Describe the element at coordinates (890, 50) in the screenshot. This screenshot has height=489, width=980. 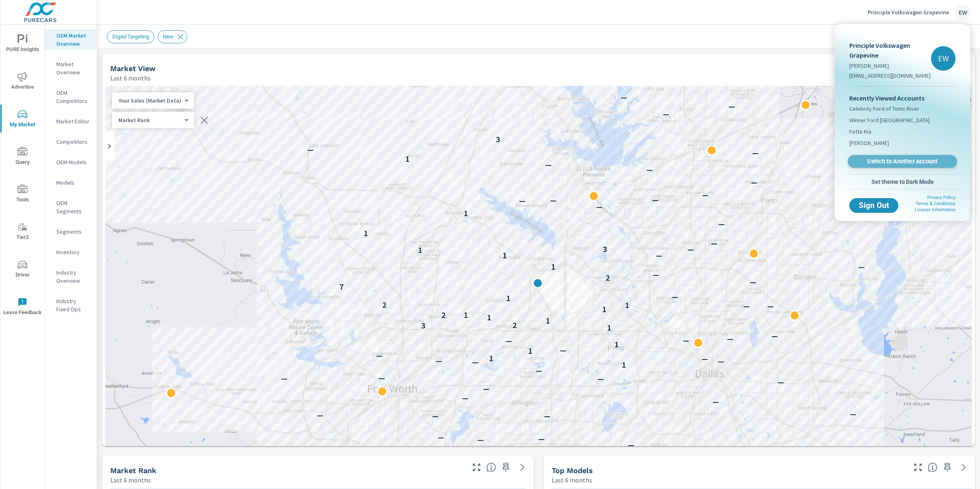
I see `p: Principle Volkswagen Grapevine` at that location.